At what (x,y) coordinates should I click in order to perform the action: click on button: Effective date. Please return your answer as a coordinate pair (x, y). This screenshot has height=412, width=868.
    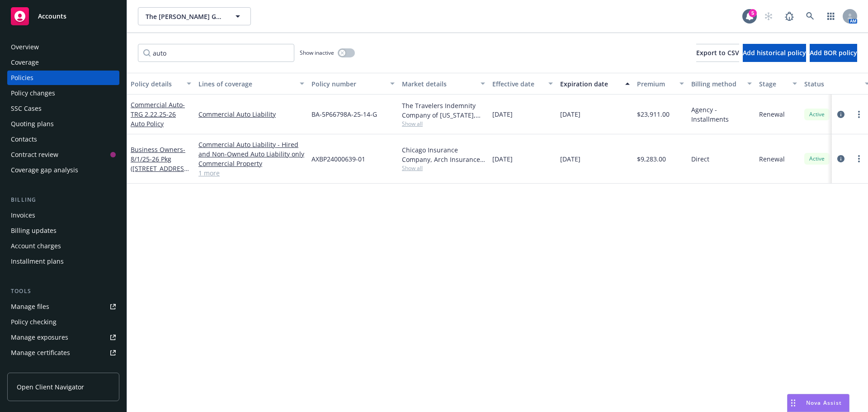
    Looking at the image, I should click on (523, 84).